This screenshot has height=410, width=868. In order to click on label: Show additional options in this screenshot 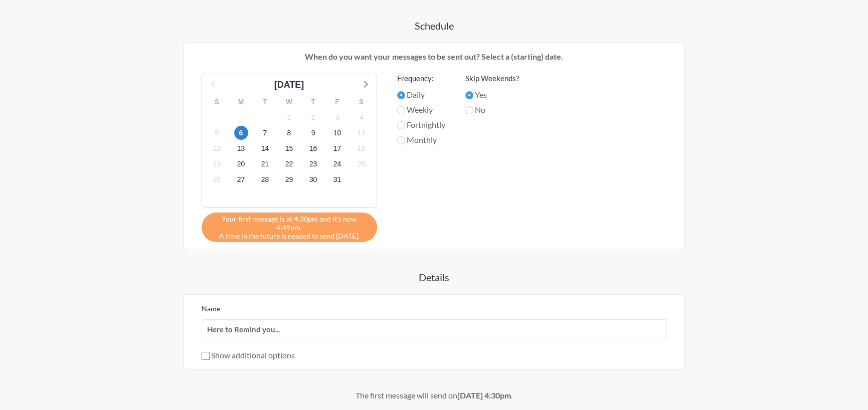, I will do `click(248, 355)`.